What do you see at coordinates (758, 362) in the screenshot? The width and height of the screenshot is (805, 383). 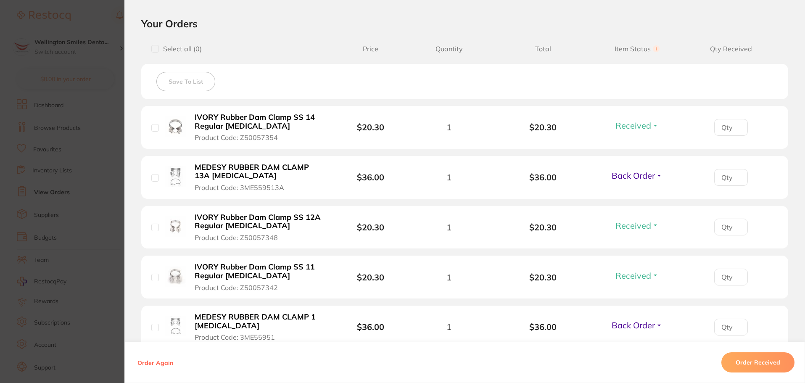 I see `button: Order Received` at bounding box center [758, 362].